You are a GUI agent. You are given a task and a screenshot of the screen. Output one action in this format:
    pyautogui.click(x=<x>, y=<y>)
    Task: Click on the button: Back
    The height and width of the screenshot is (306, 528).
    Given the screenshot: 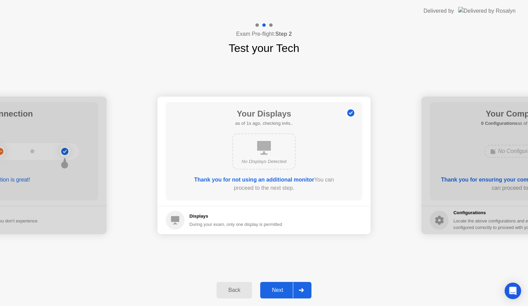 What is the action you would take?
    pyautogui.click(x=234, y=290)
    